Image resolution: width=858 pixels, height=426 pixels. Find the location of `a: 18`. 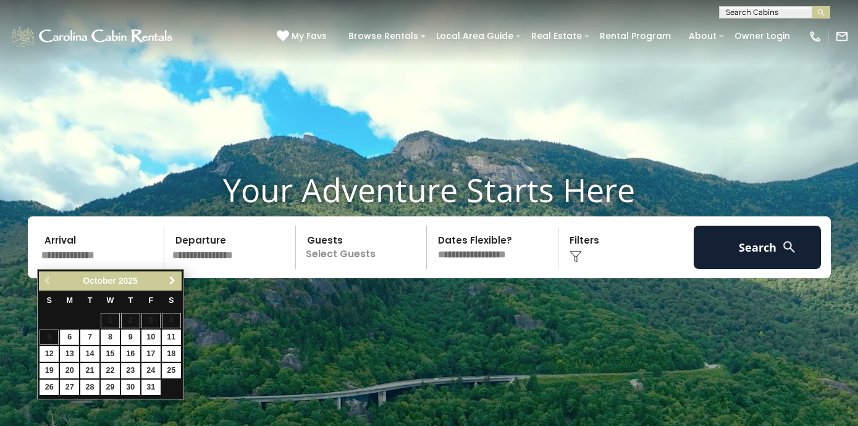

a: 18 is located at coordinates (171, 354).